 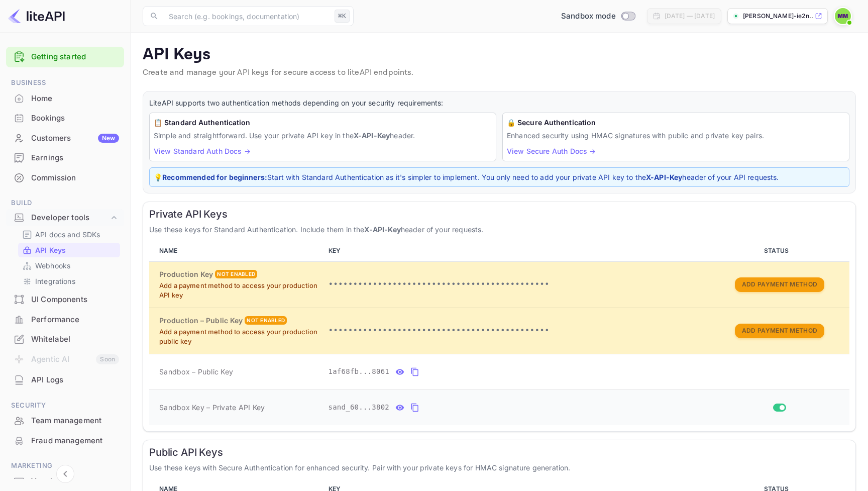 What do you see at coordinates (65, 203) in the screenshot?
I see `span: Build` at bounding box center [65, 203].